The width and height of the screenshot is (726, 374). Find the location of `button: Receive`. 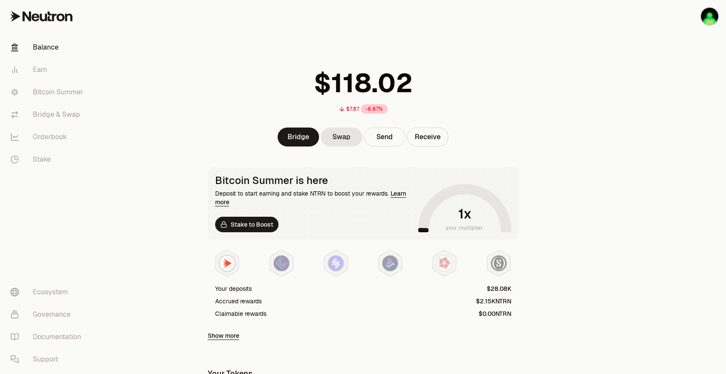

button: Receive is located at coordinates (428, 137).